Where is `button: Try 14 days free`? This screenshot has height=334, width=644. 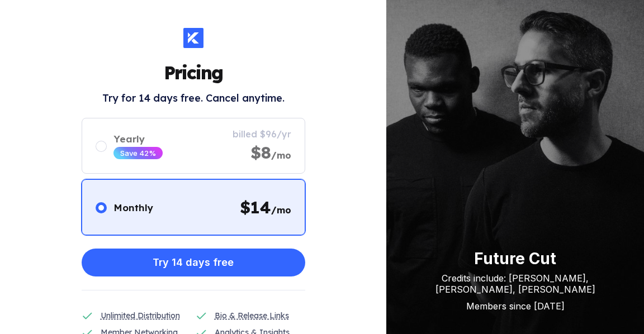 button: Try 14 days free is located at coordinates (193, 263).